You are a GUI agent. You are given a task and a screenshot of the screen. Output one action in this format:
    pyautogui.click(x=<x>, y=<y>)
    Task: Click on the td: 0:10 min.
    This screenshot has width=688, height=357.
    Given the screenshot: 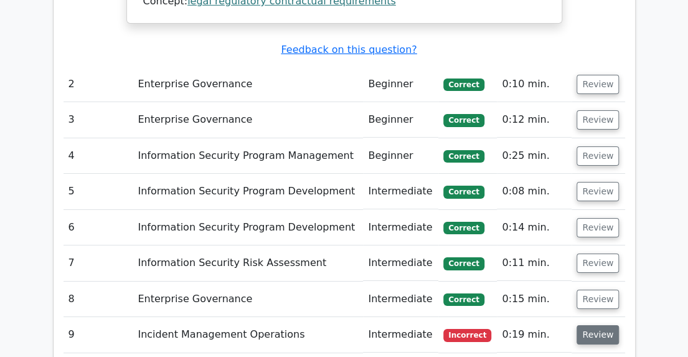 What is the action you would take?
    pyautogui.click(x=534, y=84)
    